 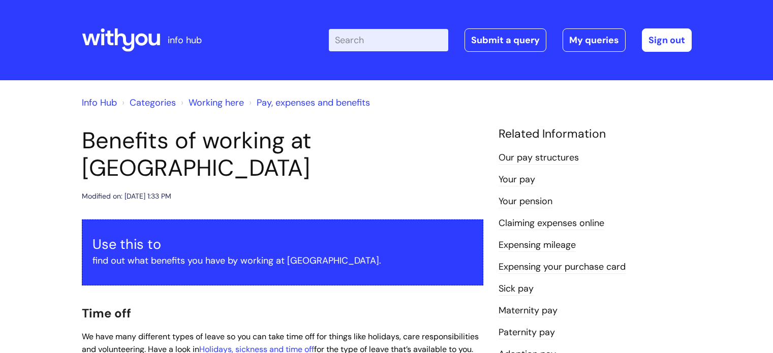 I want to click on li: Pay, expenses and benefits, so click(x=308, y=103).